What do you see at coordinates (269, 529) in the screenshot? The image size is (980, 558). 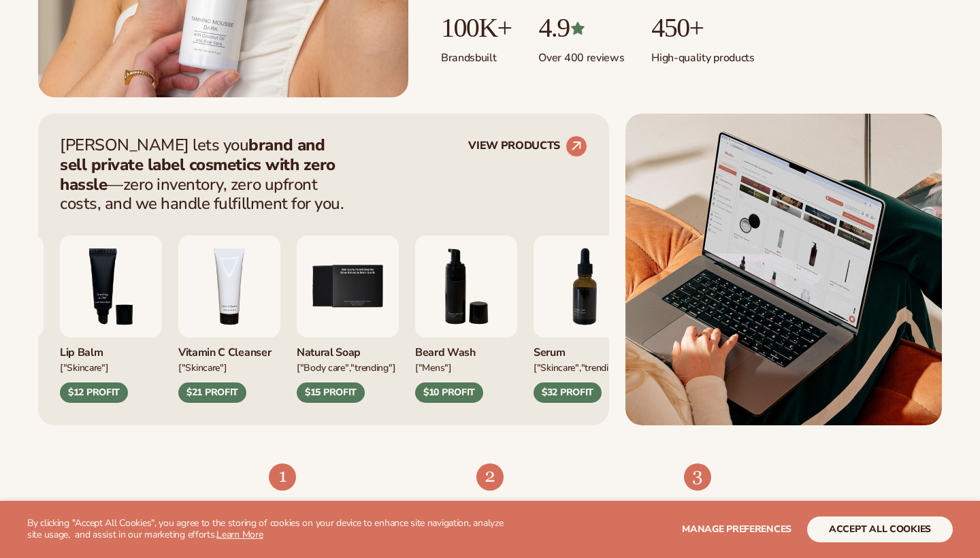 I see `p: By clicking "Accept All Cookies", you agree to the storing of cookies on your device to enhance s...` at bounding box center [269, 529].